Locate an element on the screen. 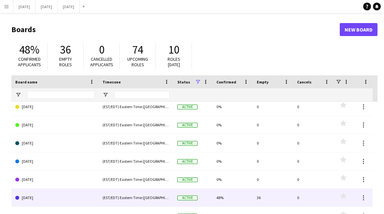  span: Cancels is located at coordinates (304, 82).